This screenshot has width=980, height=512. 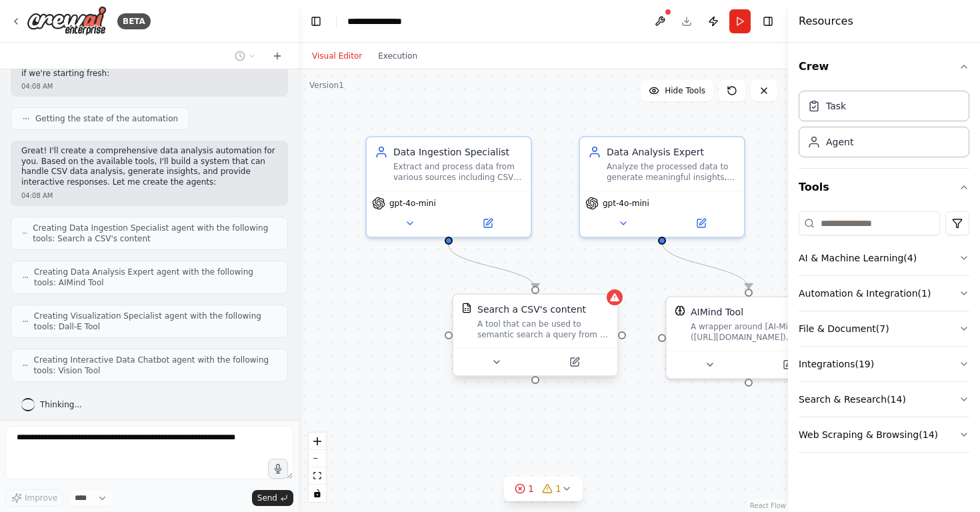 I want to click on div: BETA, so click(x=134, y=21).